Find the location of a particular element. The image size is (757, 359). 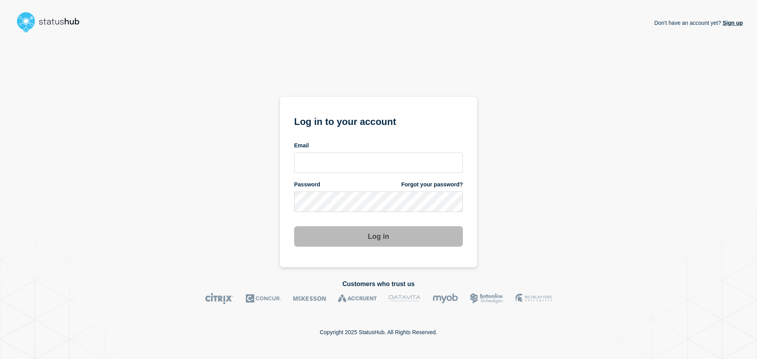

h2: Customers who trust us is located at coordinates (379, 284).